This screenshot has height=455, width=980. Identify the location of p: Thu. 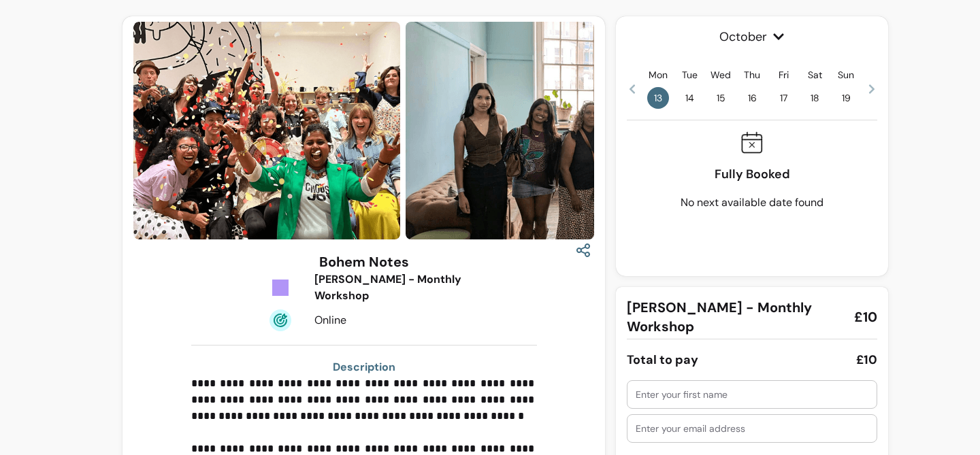
(753, 74).